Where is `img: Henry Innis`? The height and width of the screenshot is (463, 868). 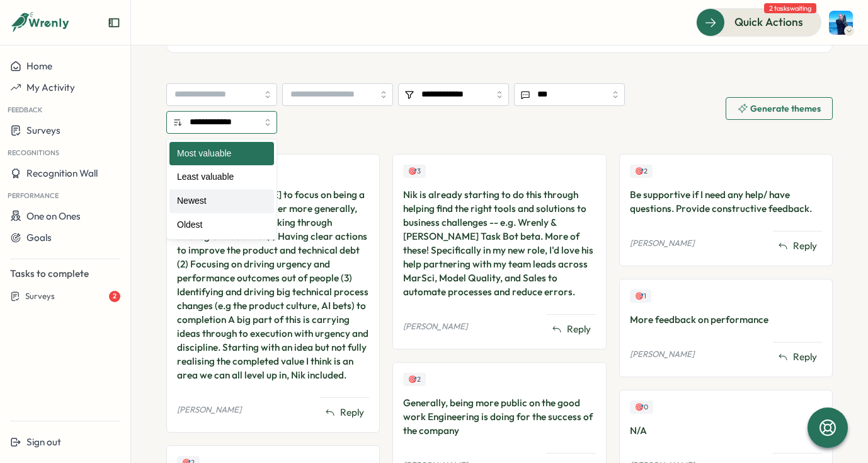 img: Henry Innis is located at coordinates (841, 23).